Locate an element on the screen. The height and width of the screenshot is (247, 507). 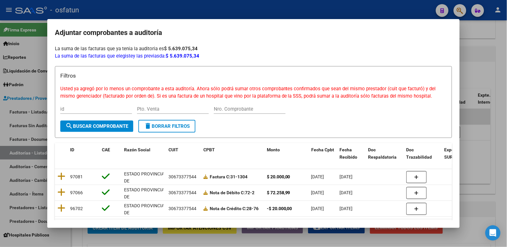
datatable-header-cell: Razón Social is located at coordinates (144, 153).